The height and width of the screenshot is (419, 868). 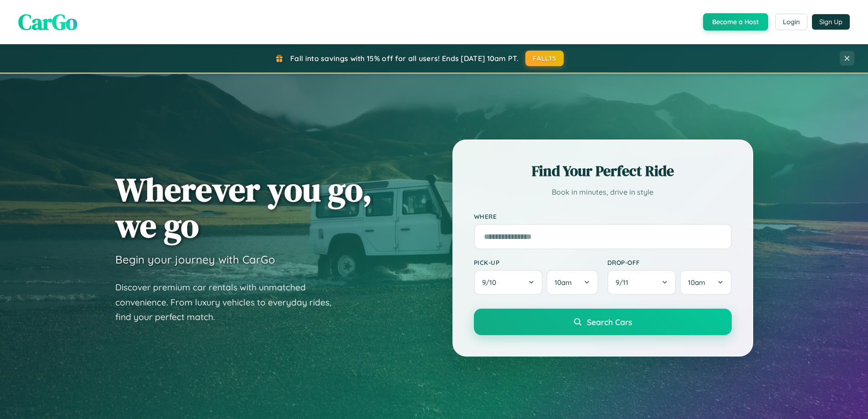 What do you see at coordinates (735, 22) in the screenshot?
I see `button: Become a Host` at bounding box center [735, 22].